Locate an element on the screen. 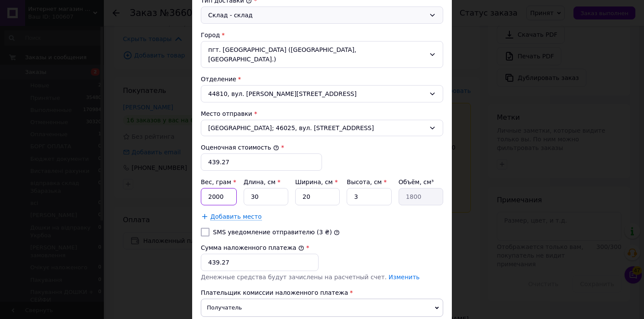 The width and height of the screenshot is (644, 319). span: Денежные средства будут зачислены на расчетный счет. is located at coordinates (311, 277).